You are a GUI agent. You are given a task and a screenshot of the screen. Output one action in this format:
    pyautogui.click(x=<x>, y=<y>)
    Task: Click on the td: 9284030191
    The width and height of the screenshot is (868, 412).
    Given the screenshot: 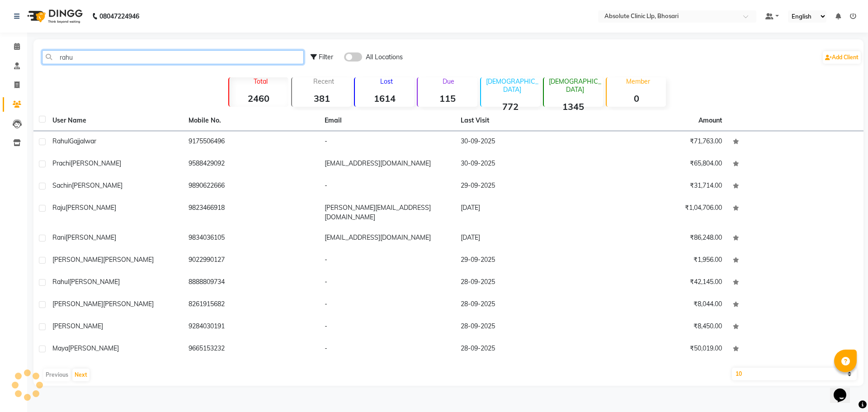 What is the action you would take?
    pyautogui.click(x=251, y=327)
    